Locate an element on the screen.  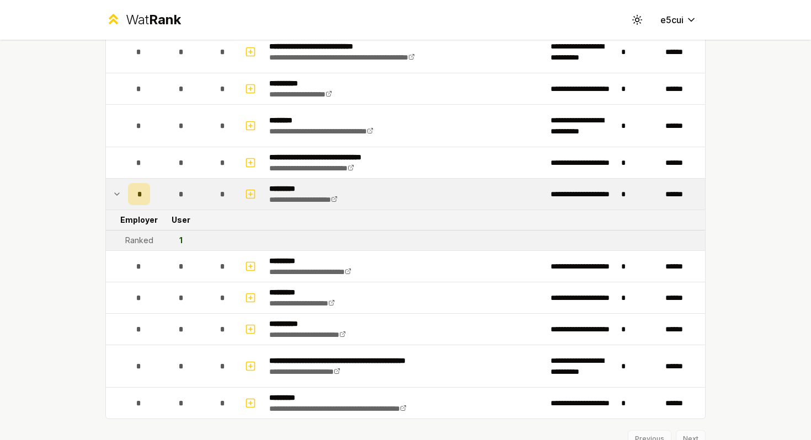
button: e5cui is located at coordinates (678, 20).